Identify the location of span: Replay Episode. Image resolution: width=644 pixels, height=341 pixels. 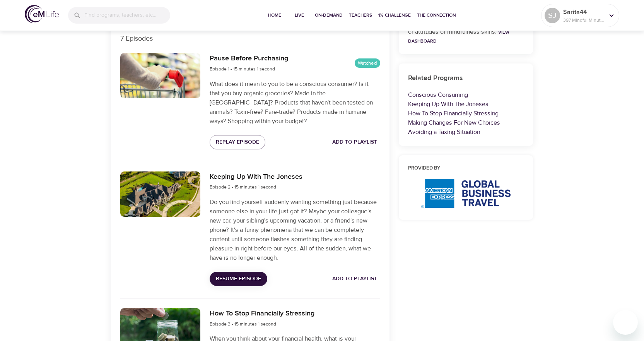
(238, 142).